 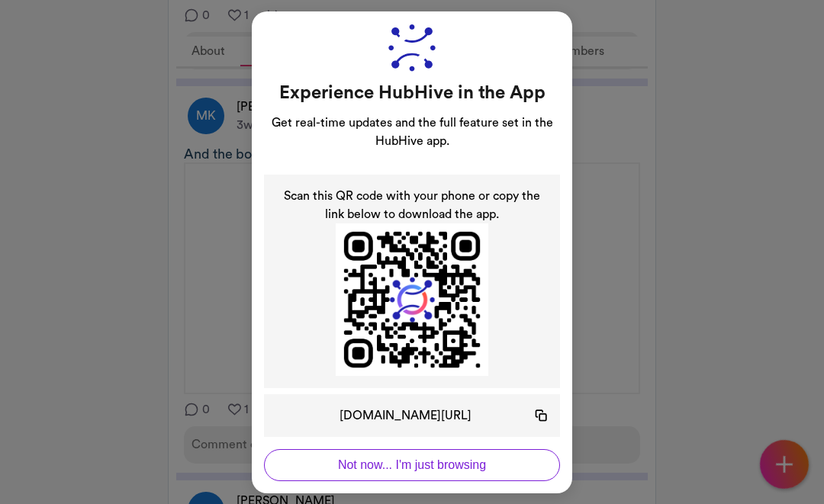 What do you see at coordinates (412, 132) in the screenshot?
I see `p: Get real-time updates and the full feature set in the HubHive app.` at bounding box center [412, 132].